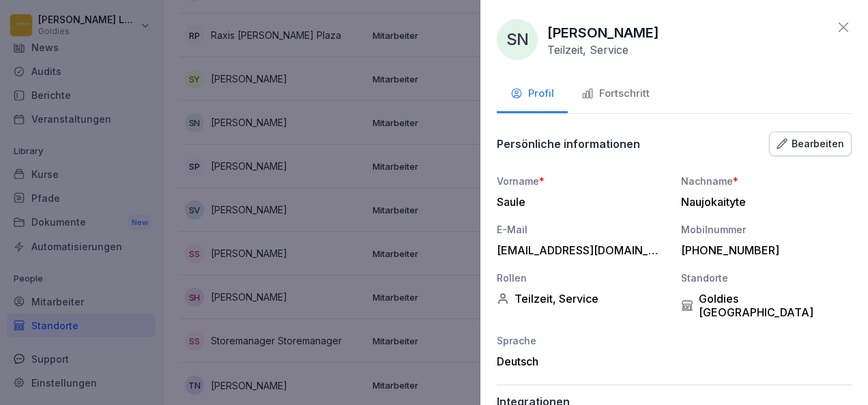  I want to click on div: Saule, so click(578, 202).